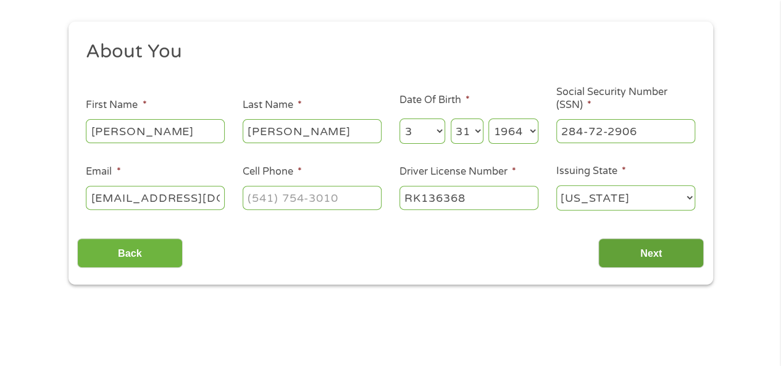 This screenshot has height=366, width=781. Describe the element at coordinates (386, 52) in the screenshot. I see `h2: About You` at that location.